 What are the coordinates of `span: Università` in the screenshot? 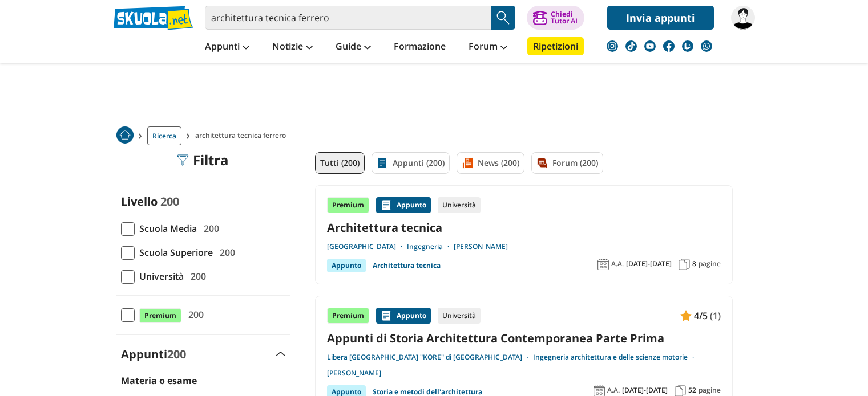 It's located at (159, 276).